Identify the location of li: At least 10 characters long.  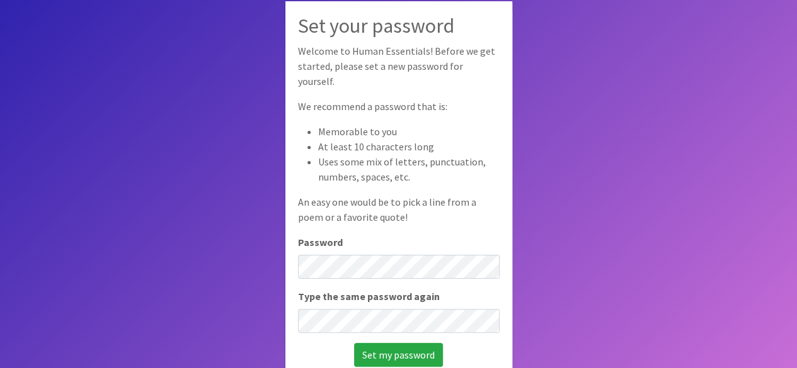
(409, 147).